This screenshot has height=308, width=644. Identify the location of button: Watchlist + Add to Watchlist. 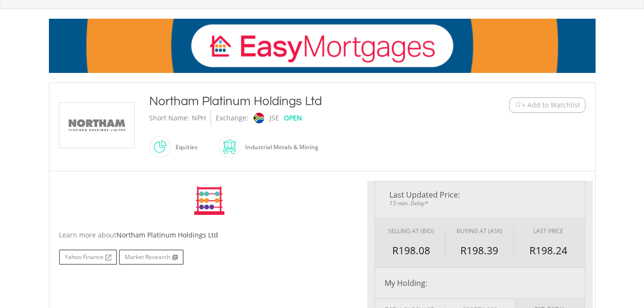
(547, 105).